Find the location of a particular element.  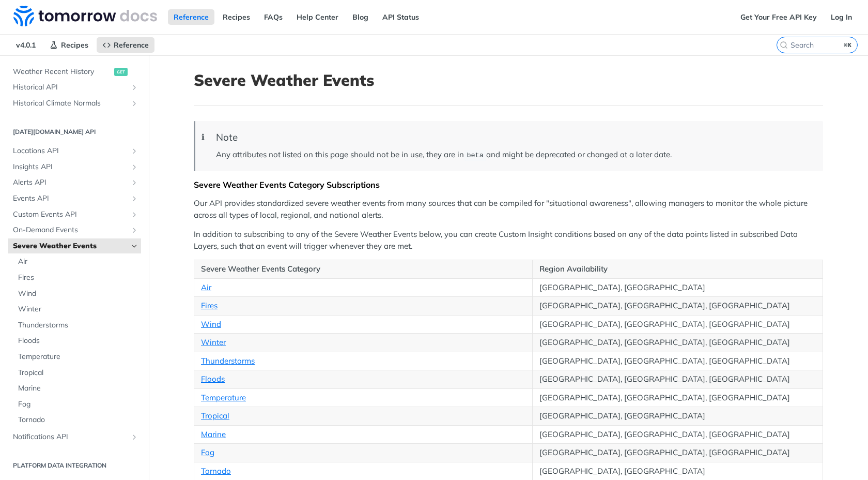

span: ℹ is located at coordinates (203, 137).